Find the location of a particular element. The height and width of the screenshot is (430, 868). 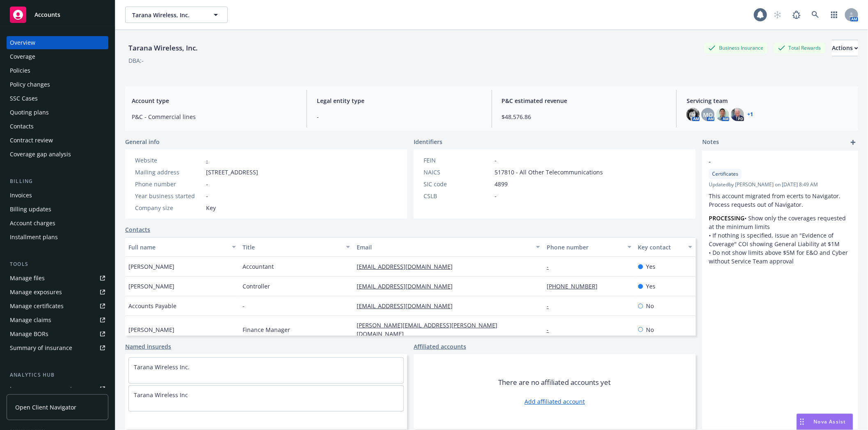

span: Servicing team is located at coordinates (770, 100).